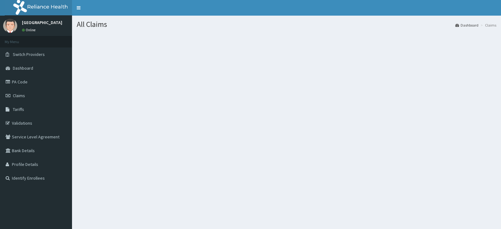 This screenshot has height=229, width=501. What do you see at coordinates (10, 26) in the screenshot?
I see `img: User Image` at bounding box center [10, 26].